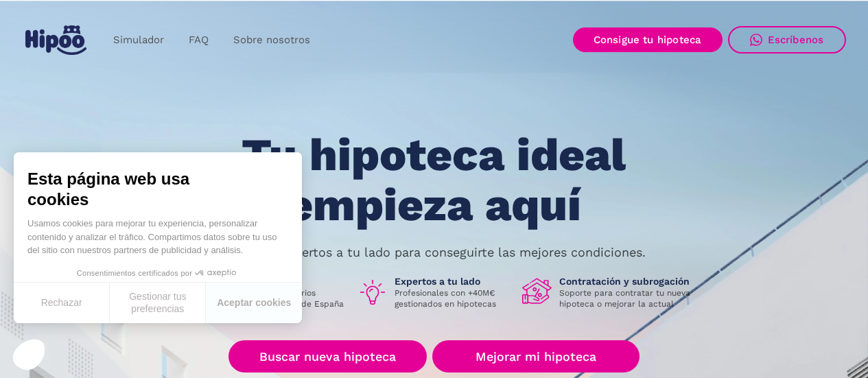  I want to click on p: Nuestros expertos a tu lado para conseguirte las mejores condiciones., so click(434, 253).